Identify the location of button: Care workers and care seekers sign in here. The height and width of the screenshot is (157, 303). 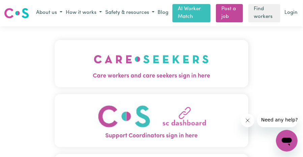
(152, 63).